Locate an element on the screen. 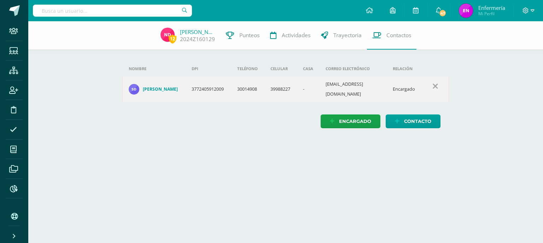  th: DPI is located at coordinates (209, 69).